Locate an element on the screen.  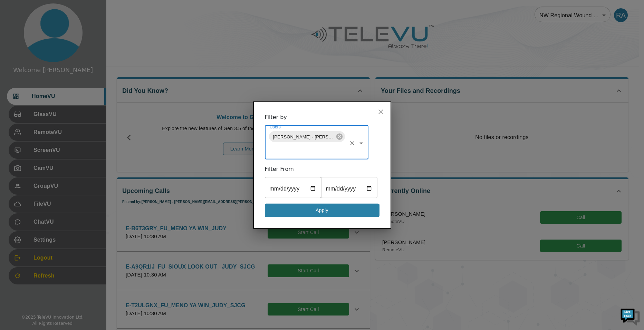
button: Open is located at coordinates (361, 143).